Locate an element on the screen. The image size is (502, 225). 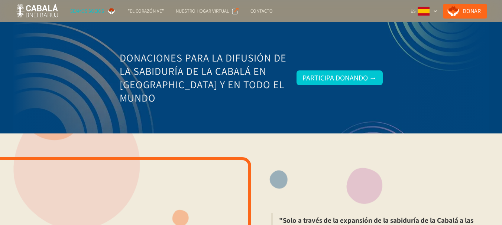
a: Contacto is located at coordinates (261, 11).